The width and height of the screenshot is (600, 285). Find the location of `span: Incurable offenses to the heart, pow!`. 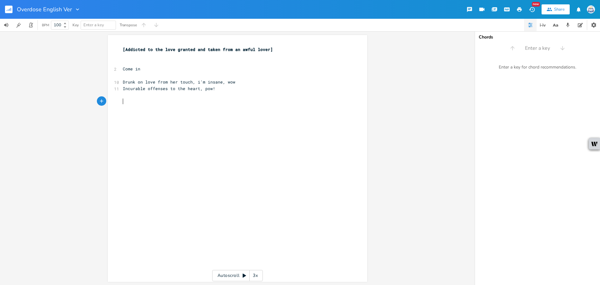

span: Incurable offenses to the heart, pow! is located at coordinates (169, 88).